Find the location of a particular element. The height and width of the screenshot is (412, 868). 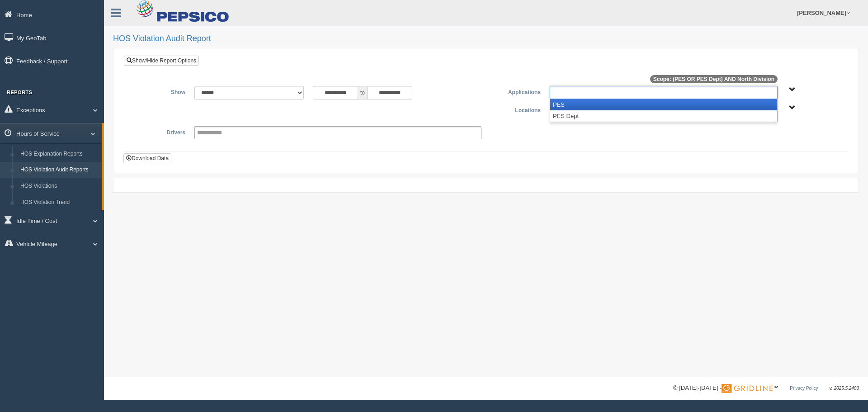

a: HOS Explanation Reports is located at coordinates (59, 154).